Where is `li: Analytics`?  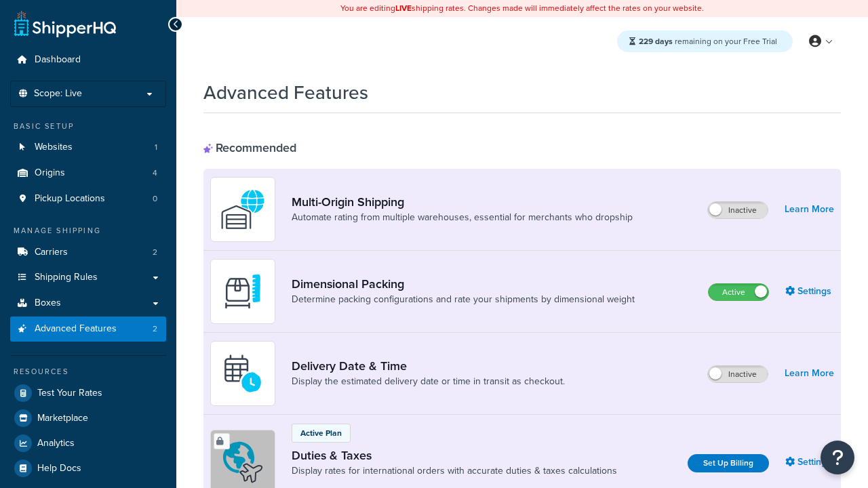 li: Analytics is located at coordinates (88, 444).